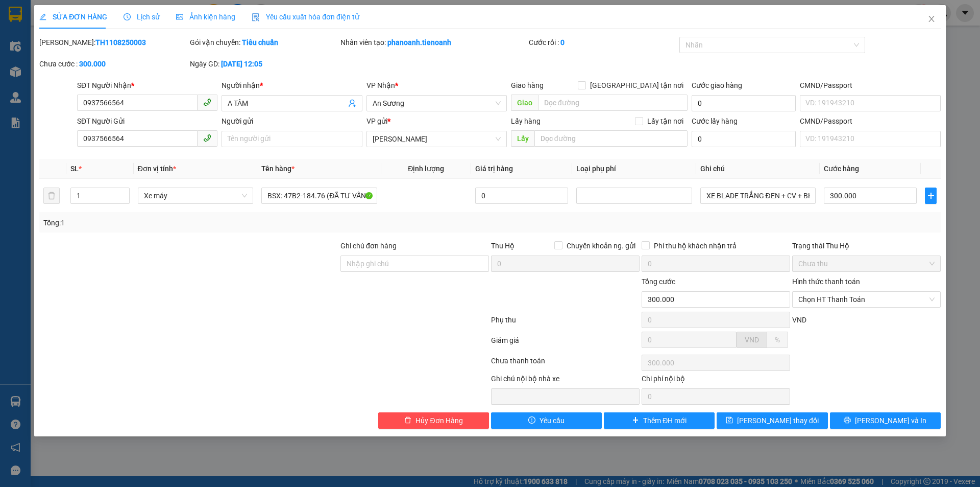 Image resolution: width=980 pixels, height=487 pixels. I want to click on input: Ghi chú đơn hàng, so click(415, 264).